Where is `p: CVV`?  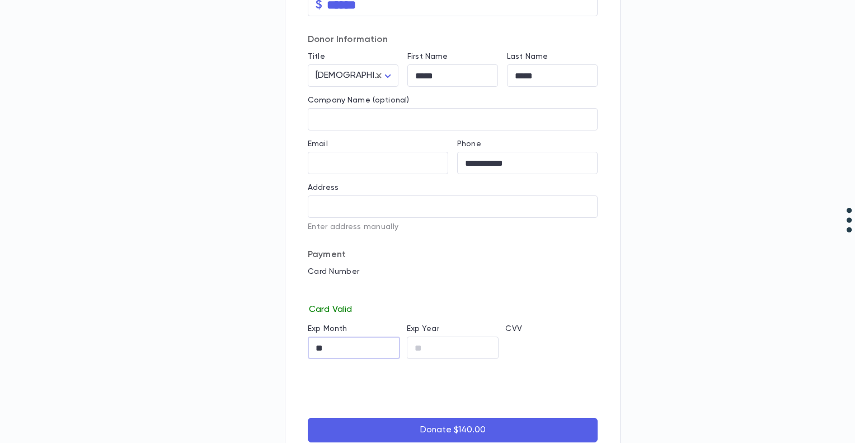 p: CVV is located at coordinates (551, 329).